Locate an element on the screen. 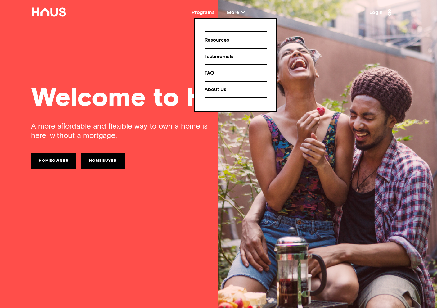 This screenshot has width=437, height=308. a: Resources is located at coordinates (235, 39).